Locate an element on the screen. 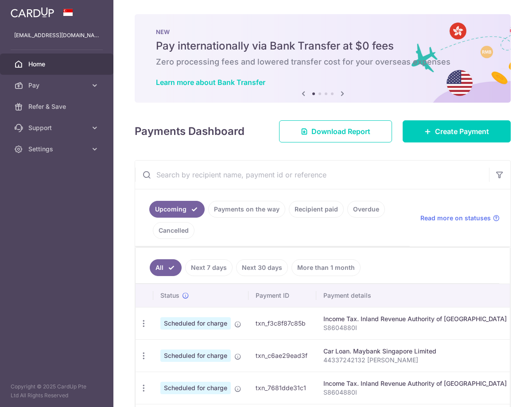  div: Car Loan. Maybank Singapore Limited is located at coordinates (415, 351).